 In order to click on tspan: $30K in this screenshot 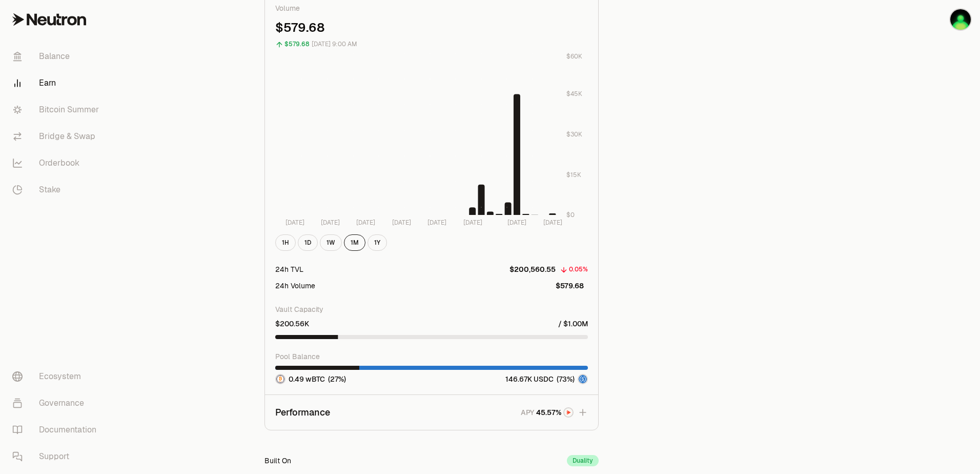, I will do `click(574, 135)`.